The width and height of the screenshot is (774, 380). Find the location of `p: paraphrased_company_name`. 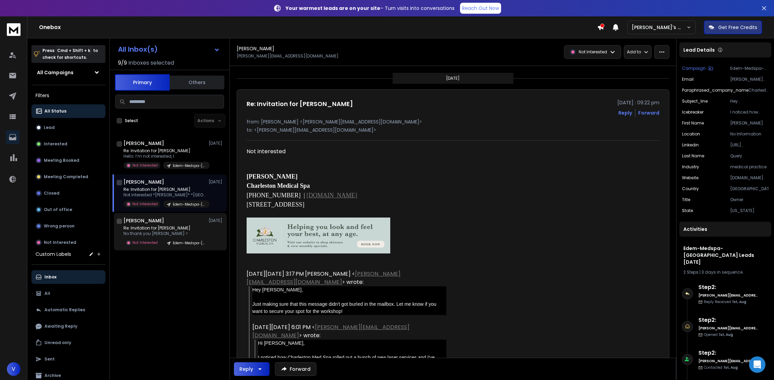

p: paraphrased_company_name is located at coordinates (715, 90).